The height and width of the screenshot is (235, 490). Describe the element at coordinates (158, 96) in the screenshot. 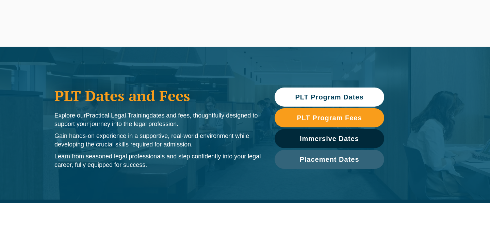

I see `h1: PLT Dates and Fees` at that location.